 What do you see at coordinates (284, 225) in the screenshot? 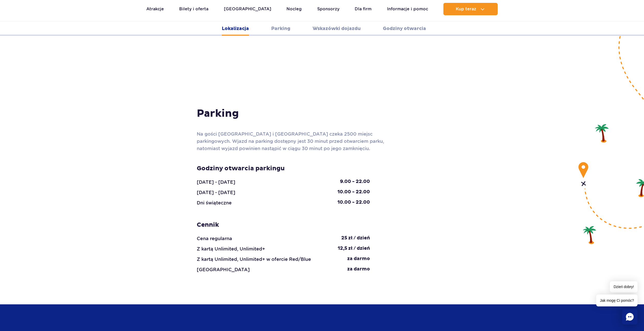
I see `h3: Cennik` at bounding box center [284, 225].